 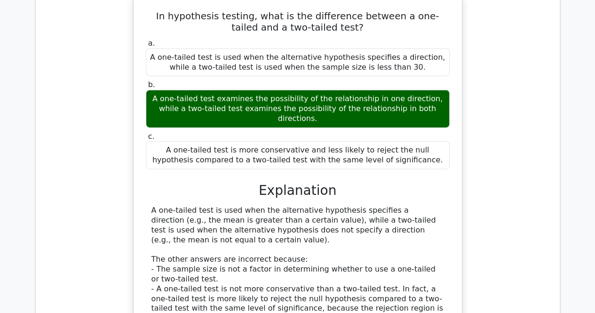 What do you see at coordinates (298, 22) in the screenshot?
I see `h5: In hypothesis testing, what is the difference between a one-tailed and a two-tailed test?` at bounding box center [298, 22].